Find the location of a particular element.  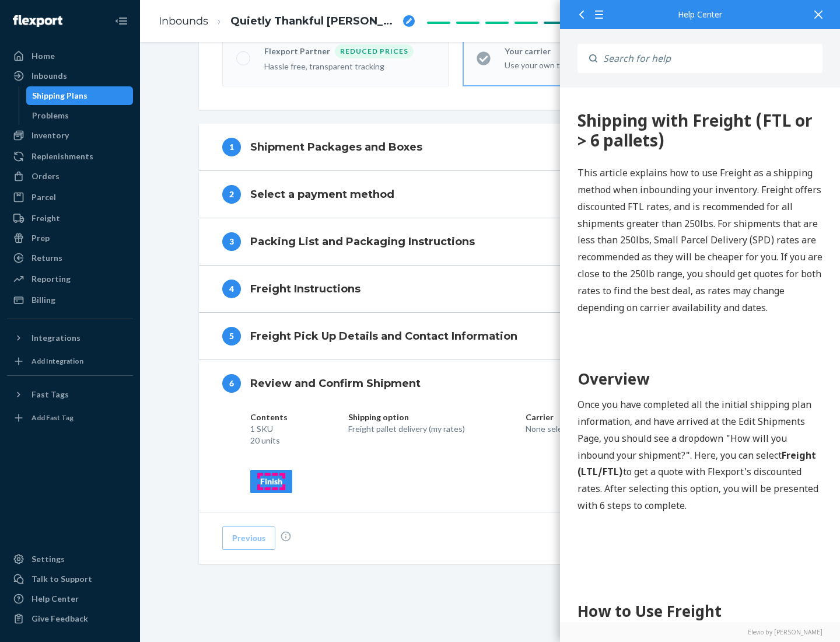

div: Billing is located at coordinates (43, 300).